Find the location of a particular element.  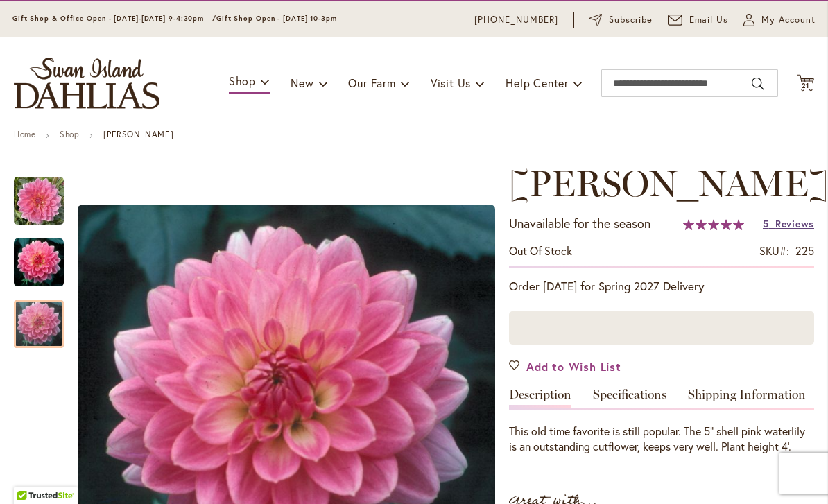

strong: SKU is located at coordinates (774, 250).